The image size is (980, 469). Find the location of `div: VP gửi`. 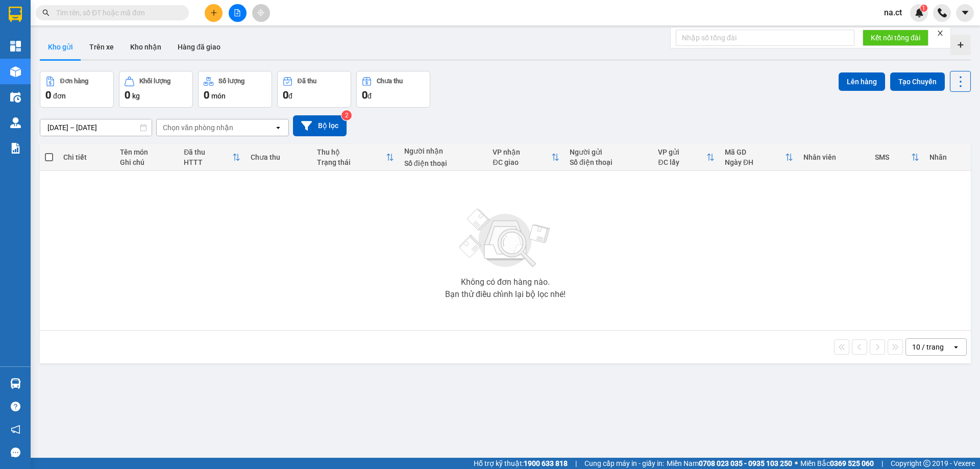

div: VP gửi is located at coordinates (682, 152).